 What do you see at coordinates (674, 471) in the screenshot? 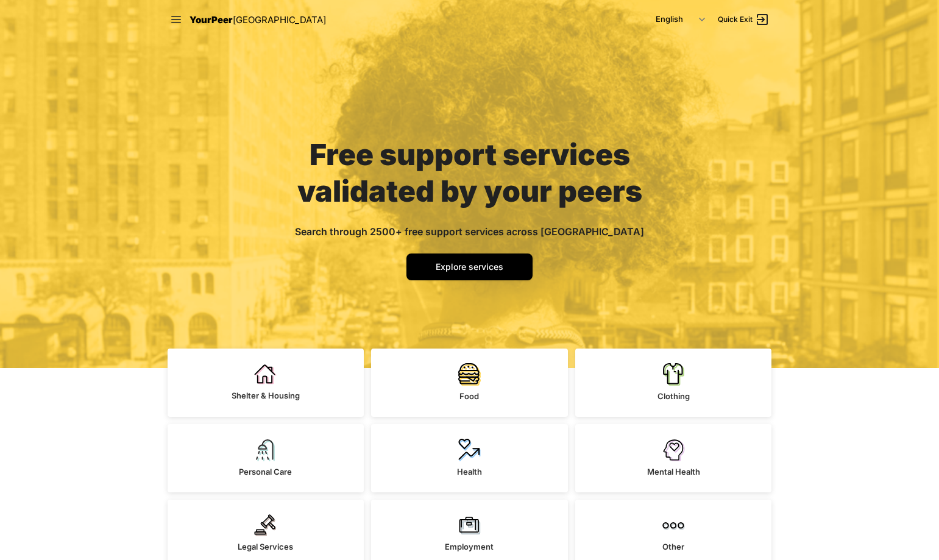
I see `span: Mental Health` at bounding box center [674, 471].